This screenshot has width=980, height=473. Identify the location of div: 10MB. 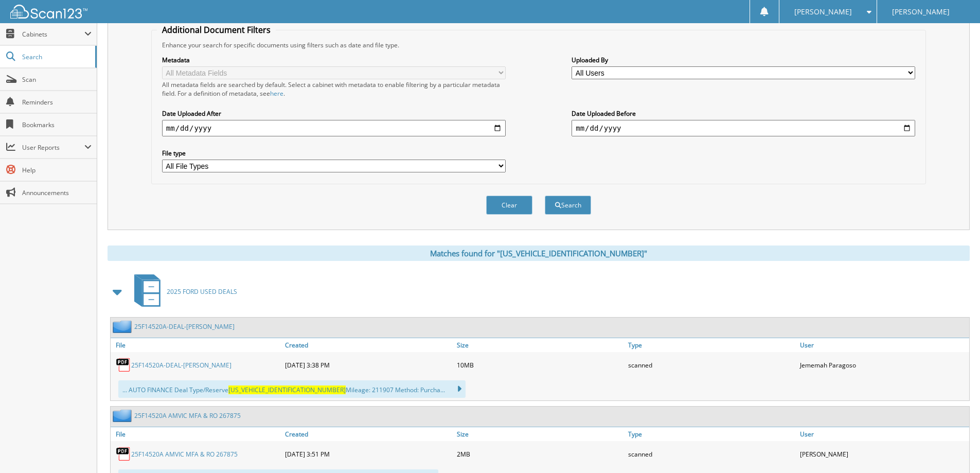
(540, 365).